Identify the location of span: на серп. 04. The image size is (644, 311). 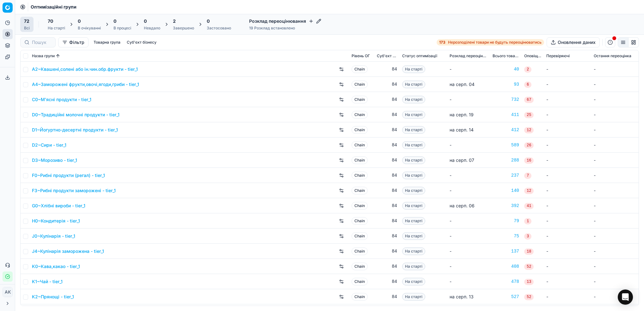
(462, 84).